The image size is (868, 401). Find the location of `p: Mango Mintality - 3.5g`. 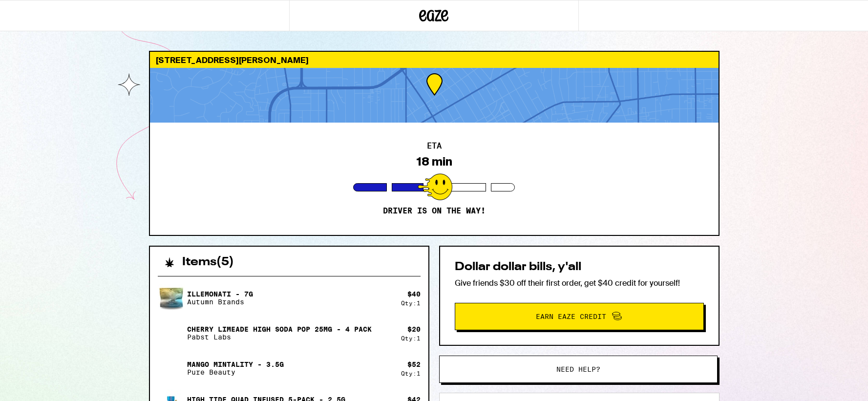

p: Mango Mintality - 3.5g is located at coordinates (235, 364).